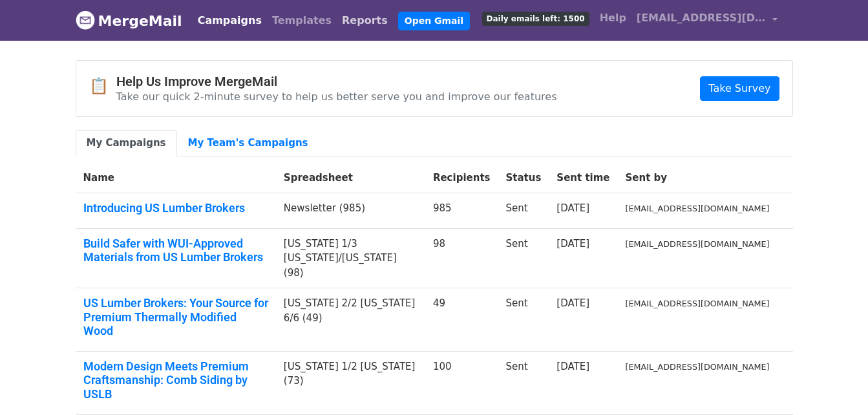 This screenshot has height=415, width=868. I want to click on td: 49, so click(462, 320).